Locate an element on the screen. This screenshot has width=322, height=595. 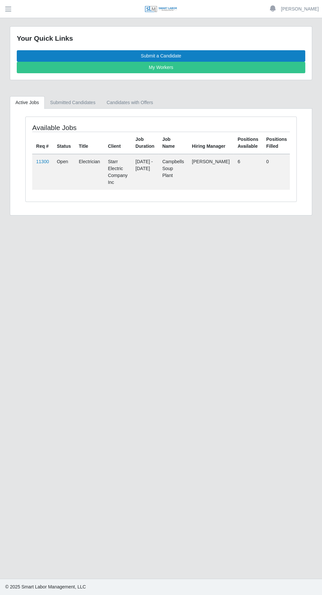
th: Title is located at coordinates (89, 143).